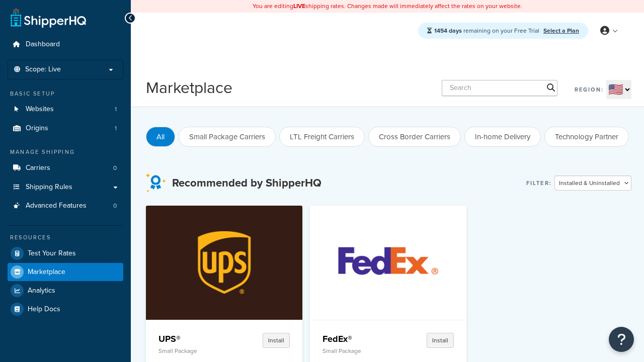 This screenshot has width=644, height=362. I want to click on h4: FedEx®, so click(356, 339).